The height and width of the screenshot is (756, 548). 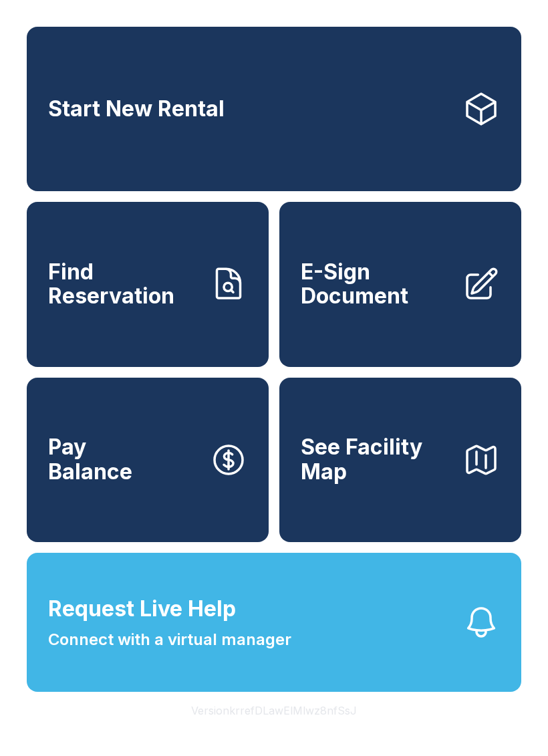 I want to click on span: Connect with a virtual manager, so click(x=170, y=640).